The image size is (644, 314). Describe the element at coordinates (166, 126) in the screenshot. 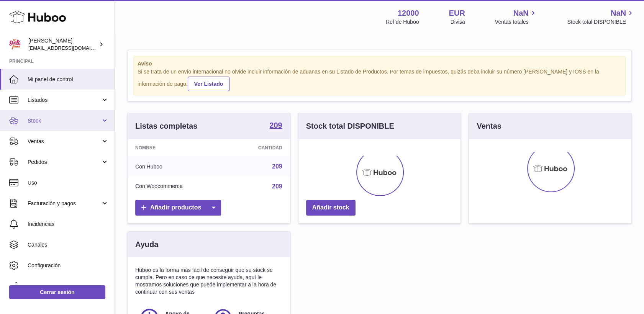

I see `h3: Listas completas` at that location.